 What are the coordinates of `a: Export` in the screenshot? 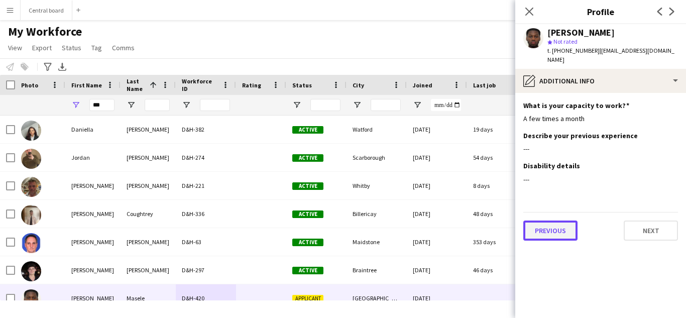 It's located at (42, 48).